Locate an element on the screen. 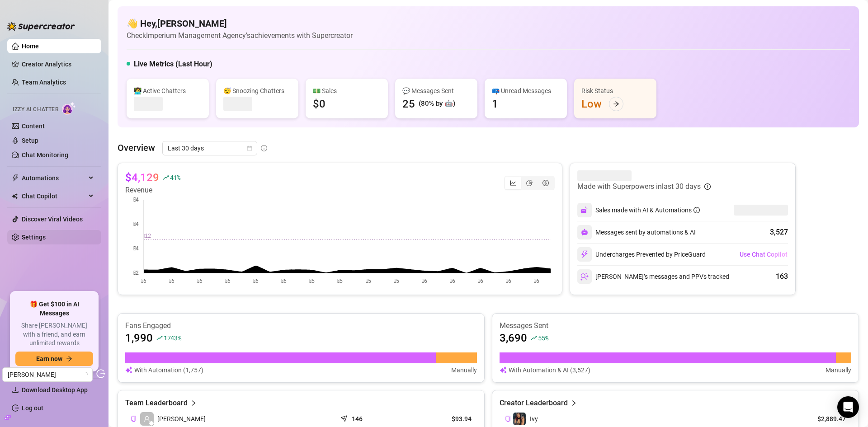  a: Team Analytics is located at coordinates (44, 82).